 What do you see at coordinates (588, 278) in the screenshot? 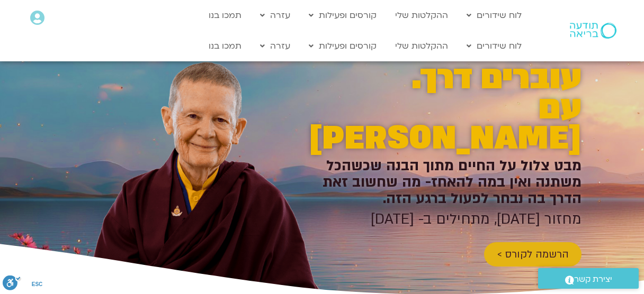
I see `a: יצירת קשר` at bounding box center [588, 278].